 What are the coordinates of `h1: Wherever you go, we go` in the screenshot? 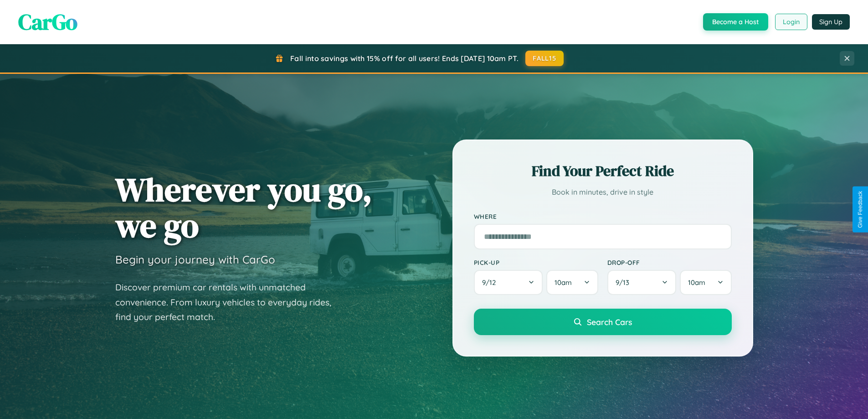 It's located at (243, 207).